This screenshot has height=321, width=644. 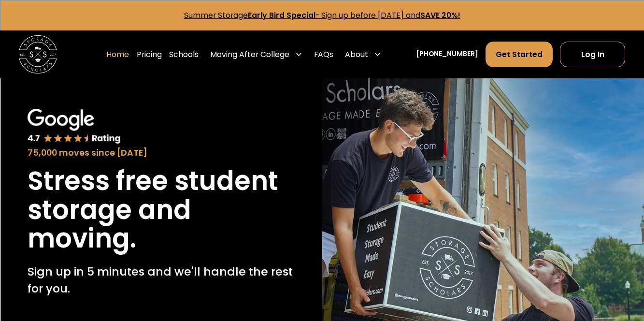 I want to click on a: Log In, so click(x=592, y=54).